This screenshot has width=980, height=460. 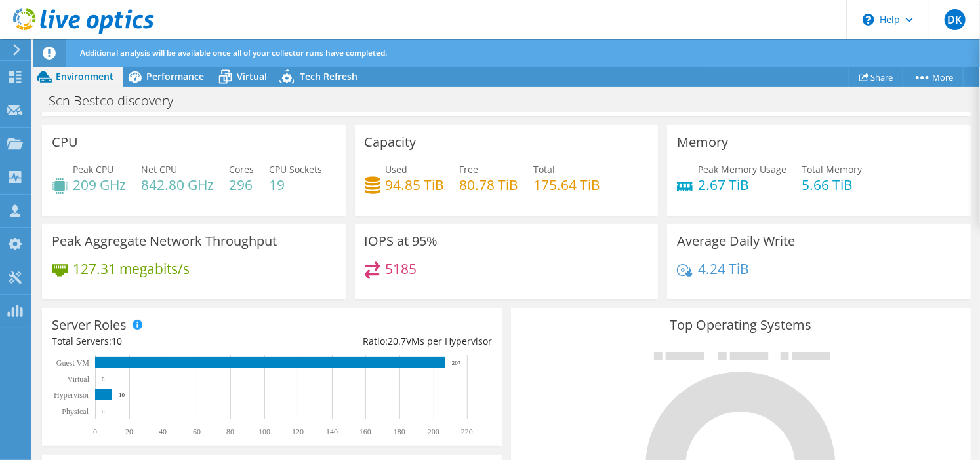 What do you see at coordinates (242, 185) in the screenshot?
I see `h4: 296` at bounding box center [242, 185].